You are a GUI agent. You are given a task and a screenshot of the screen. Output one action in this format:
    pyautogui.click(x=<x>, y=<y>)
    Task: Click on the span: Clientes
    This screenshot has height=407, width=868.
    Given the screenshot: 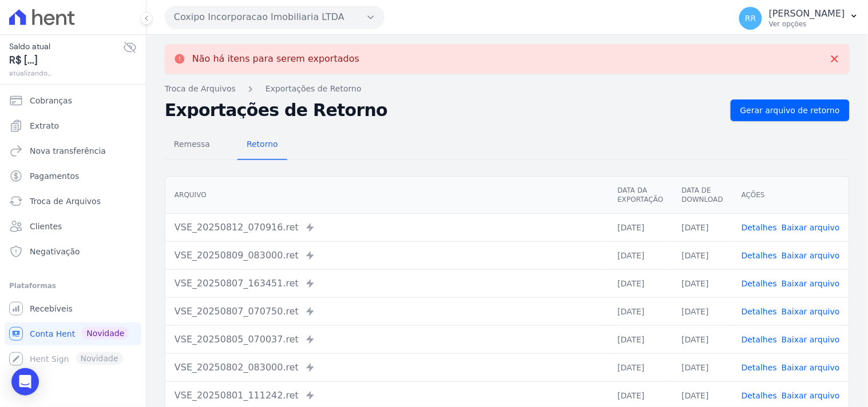 What is the action you would take?
    pyautogui.click(x=46, y=226)
    